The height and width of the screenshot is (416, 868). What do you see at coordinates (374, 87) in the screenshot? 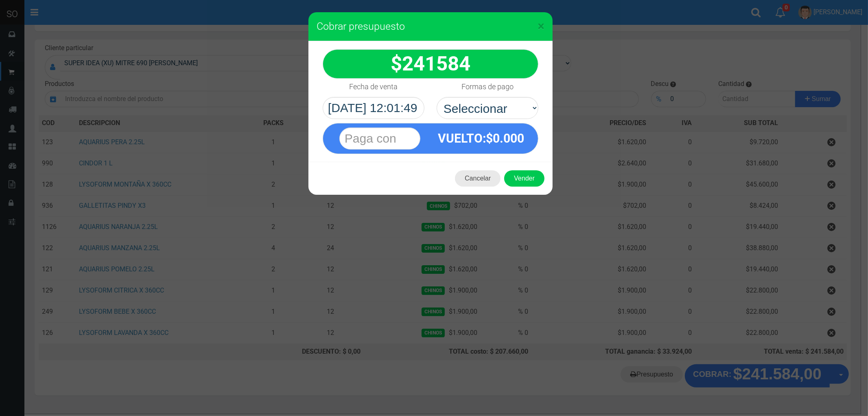
I see `h4: Fecha de venta` at bounding box center [374, 87].